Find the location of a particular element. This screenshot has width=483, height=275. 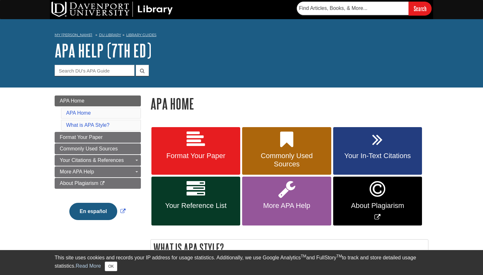

a: Your Reference List is located at coordinates (196, 201).